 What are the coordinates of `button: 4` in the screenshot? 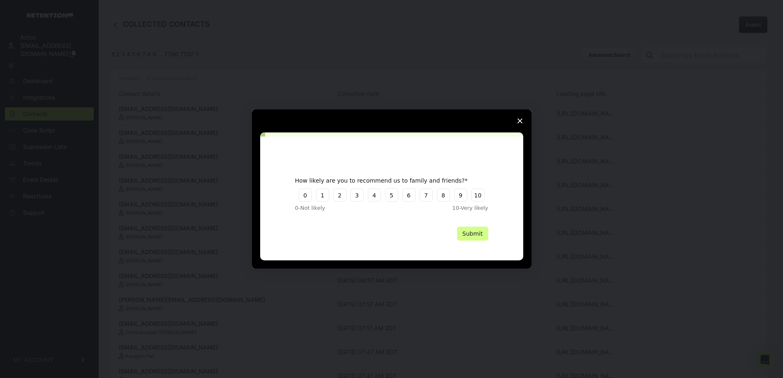 It's located at (375, 195).